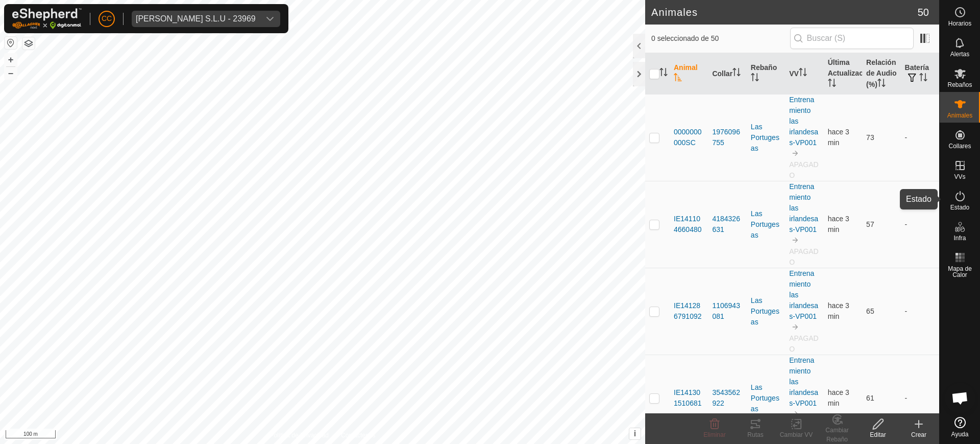 The height and width of the screenshot is (444, 980). Describe the element at coordinates (756, 435) in the screenshot. I see `div: Rutas` at that location.